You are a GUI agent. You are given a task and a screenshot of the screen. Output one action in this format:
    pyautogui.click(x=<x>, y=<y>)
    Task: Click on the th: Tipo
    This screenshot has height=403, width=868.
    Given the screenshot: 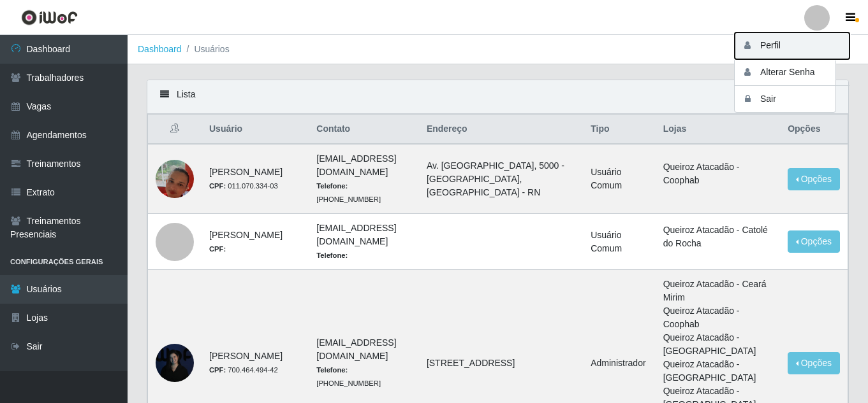 What is the action you would take?
    pyautogui.click(x=618, y=129)
    